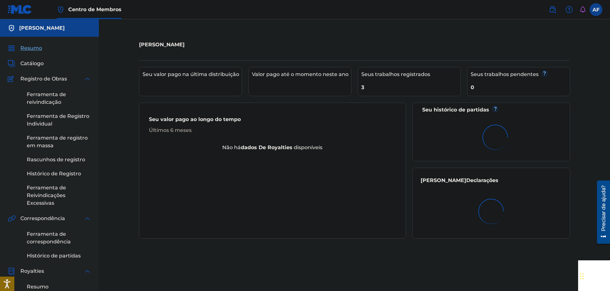 The width and height of the screenshot is (610, 291). What do you see at coordinates (49, 237) in the screenshot?
I see `font: Ferramenta de correspondência` at bounding box center [49, 237].